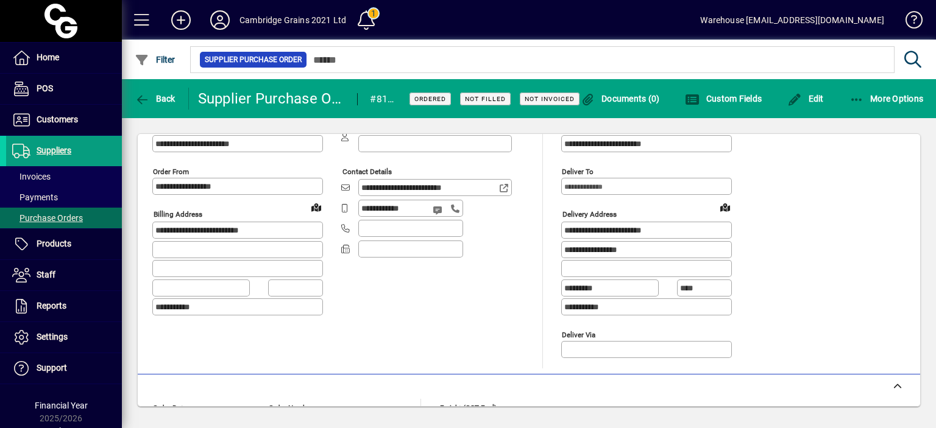 This screenshot has width=936, height=428. I want to click on button: Custom Fields, so click(723, 99).